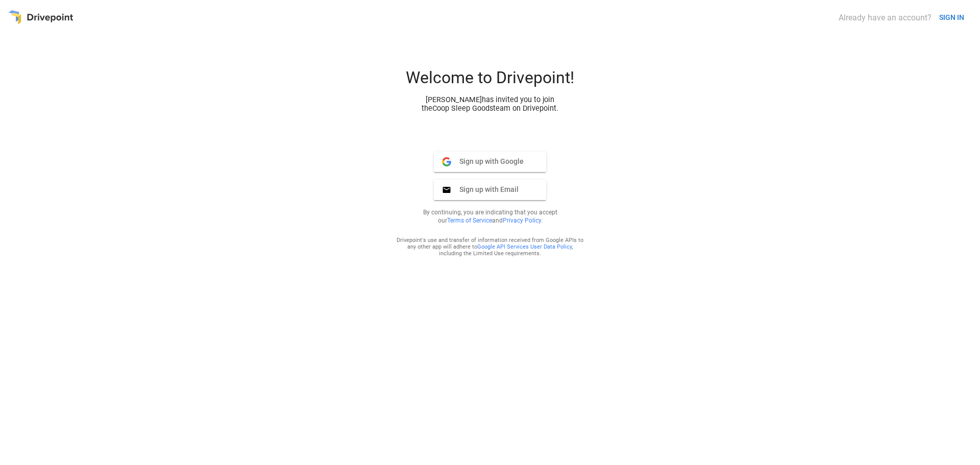  What do you see at coordinates (490, 217) in the screenshot?
I see `p: By continuing, you are indicating that you accept our and .` at bounding box center [490, 217].